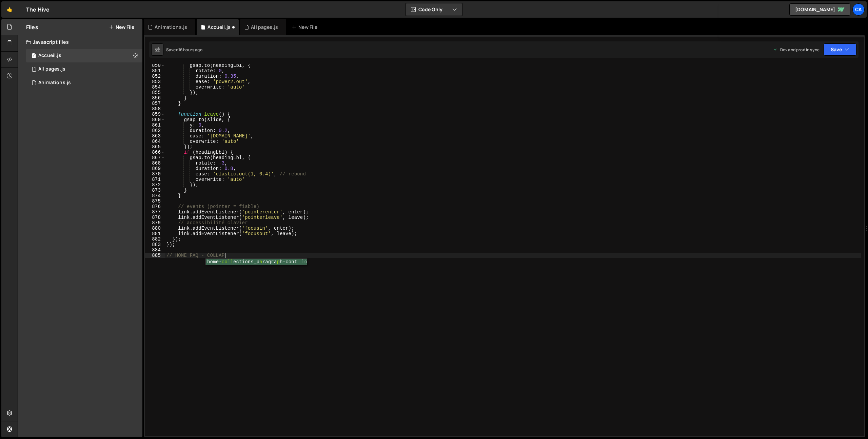 The width and height of the screenshot is (868, 439). What do you see at coordinates (33, 27) in the screenshot?
I see `h2: Files` at bounding box center [33, 27].